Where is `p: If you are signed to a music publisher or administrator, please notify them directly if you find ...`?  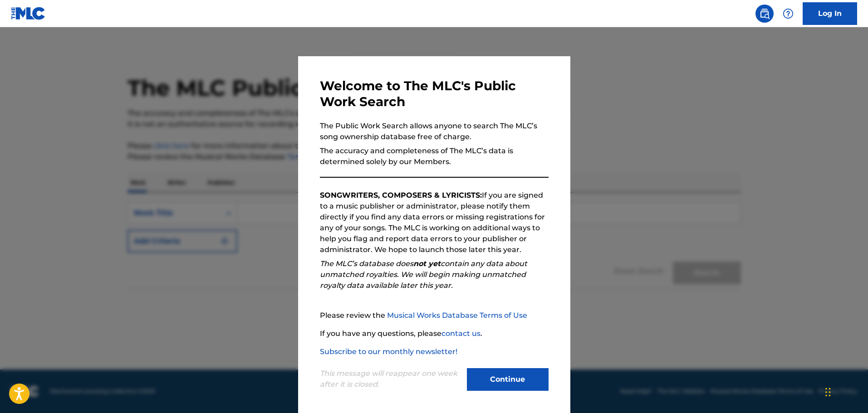
p: If you are signed to a music publisher or administrator, please notify them directly if you find ... is located at coordinates (434, 223).